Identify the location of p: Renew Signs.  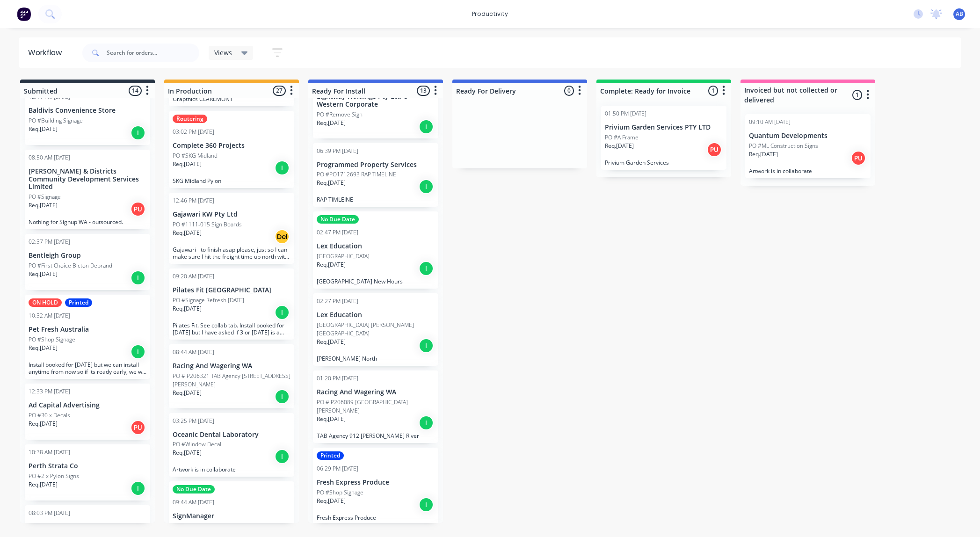
(87, 526).